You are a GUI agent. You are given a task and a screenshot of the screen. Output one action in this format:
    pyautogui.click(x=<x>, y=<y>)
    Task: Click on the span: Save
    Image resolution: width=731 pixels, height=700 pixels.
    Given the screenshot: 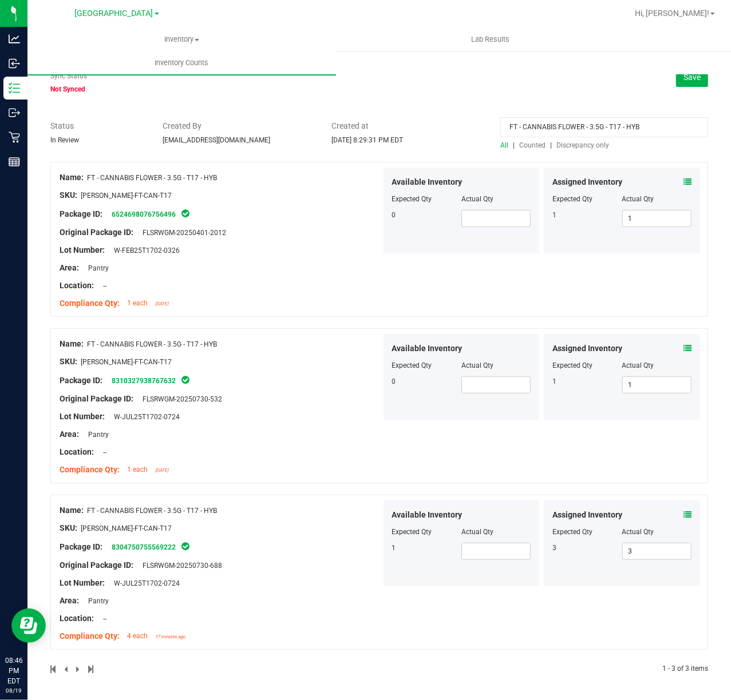 What is the action you would take?
    pyautogui.click(x=692, y=77)
    